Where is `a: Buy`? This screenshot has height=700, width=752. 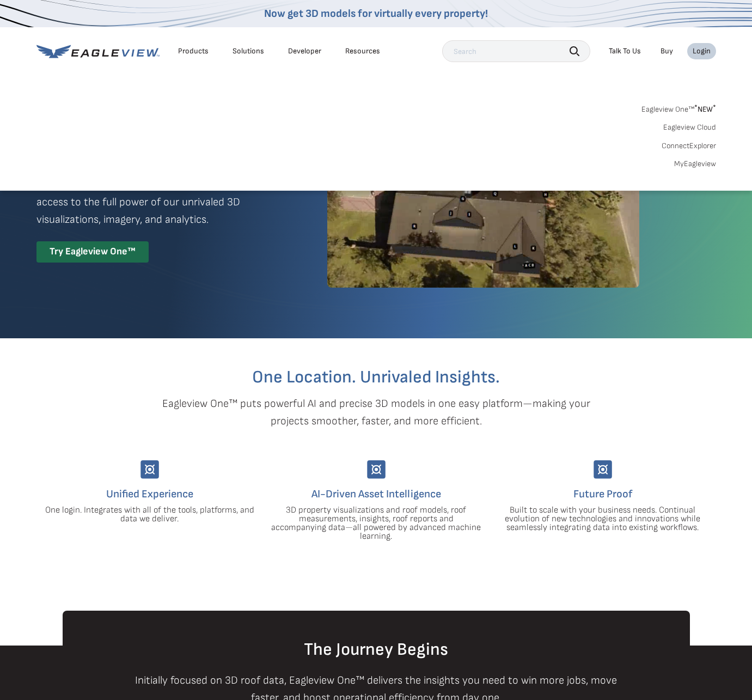
a: Buy is located at coordinates (666, 52).